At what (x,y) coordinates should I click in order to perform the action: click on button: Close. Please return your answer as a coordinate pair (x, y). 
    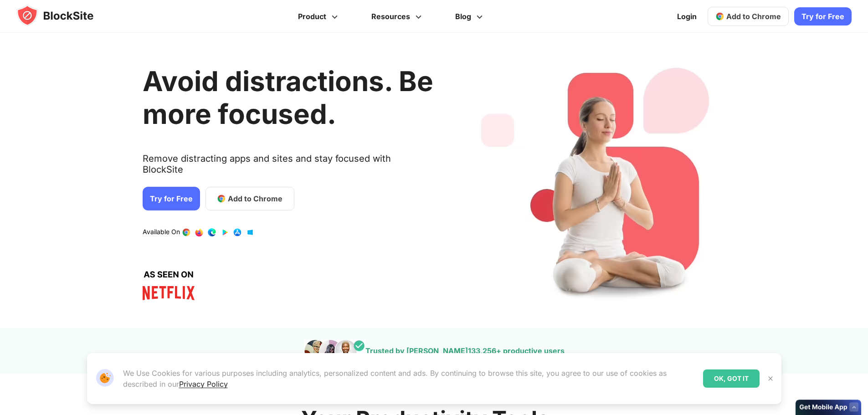
    Looking at the image, I should click on (770, 378).